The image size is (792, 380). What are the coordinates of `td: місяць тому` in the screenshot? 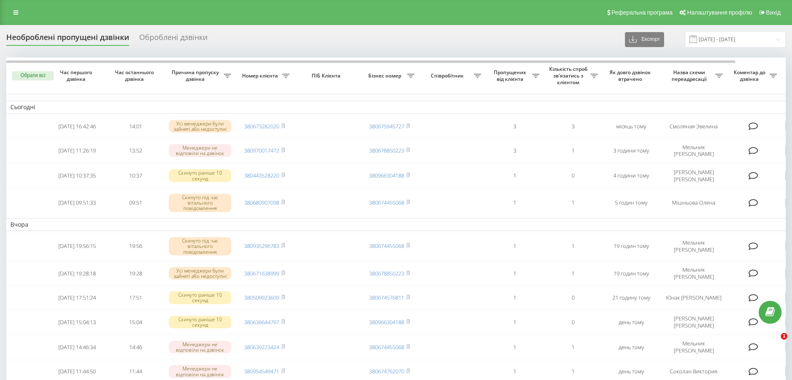 It's located at (631, 126).